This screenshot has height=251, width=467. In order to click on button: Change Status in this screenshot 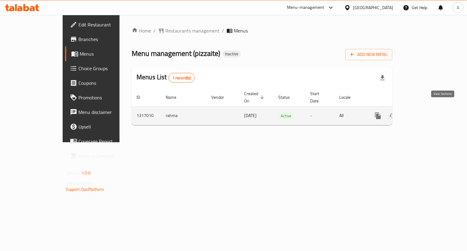, I will do `click(392, 116)`.